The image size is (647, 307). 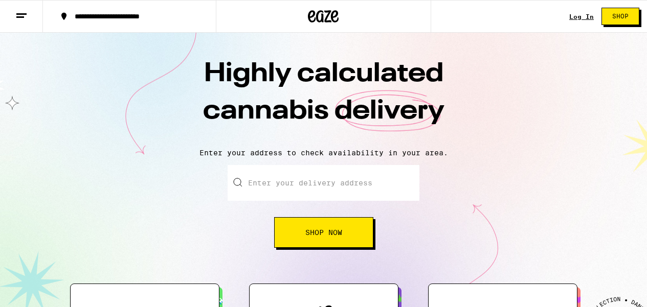 What do you see at coordinates (324, 233) in the screenshot?
I see `span: Shop Now` at bounding box center [324, 233].